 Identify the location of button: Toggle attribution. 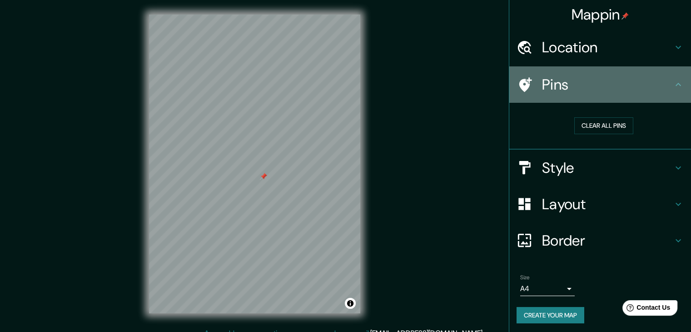
(350, 303).